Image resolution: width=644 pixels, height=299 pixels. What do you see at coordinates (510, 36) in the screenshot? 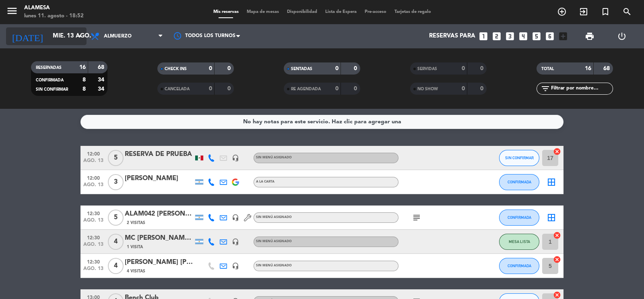
I see `i: looks_3` at bounding box center [510, 36].